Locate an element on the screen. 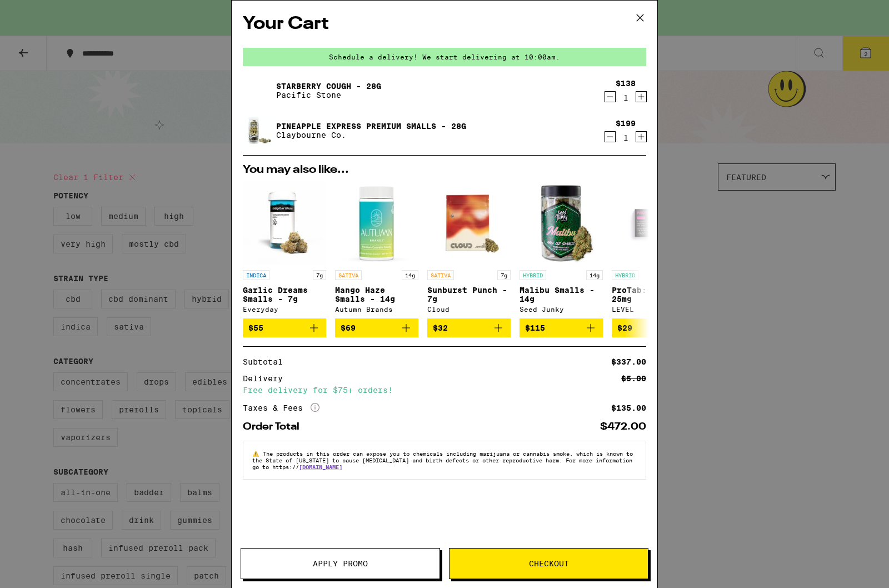 The image size is (889, 588). div: Order Total is located at coordinates (275, 427).